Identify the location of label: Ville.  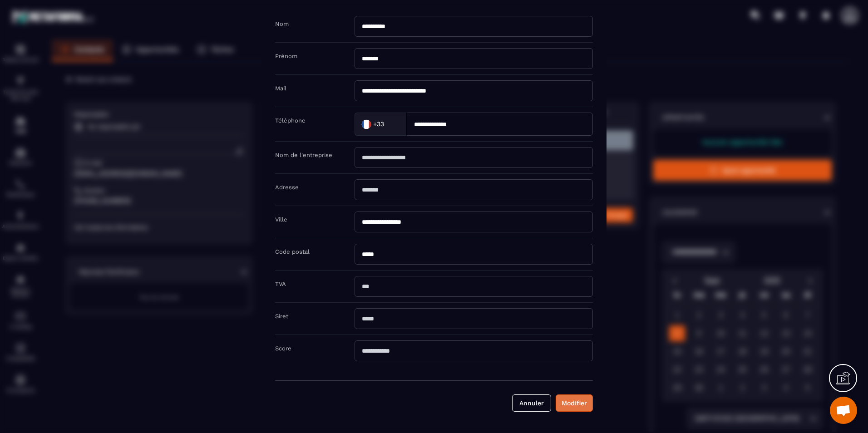
(281, 220).